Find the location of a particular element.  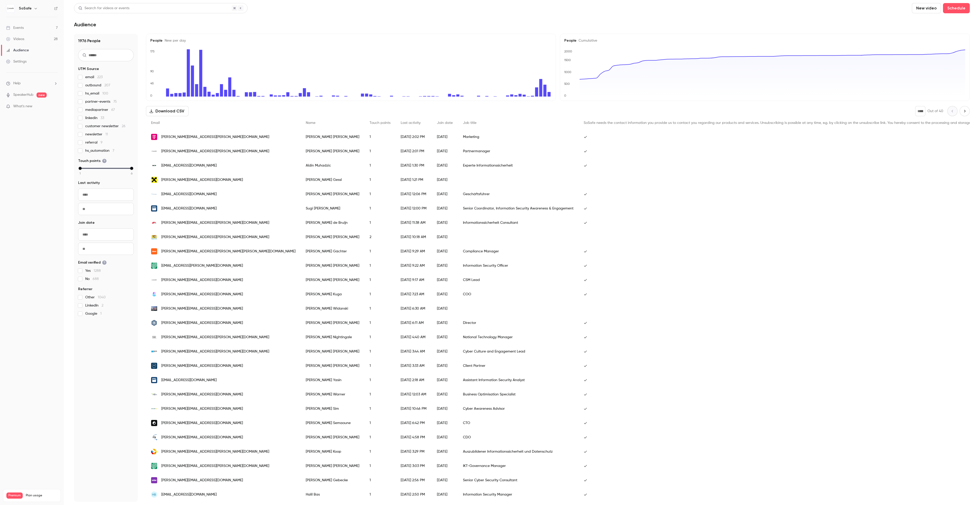

div: min is located at coordinates (80, 169).